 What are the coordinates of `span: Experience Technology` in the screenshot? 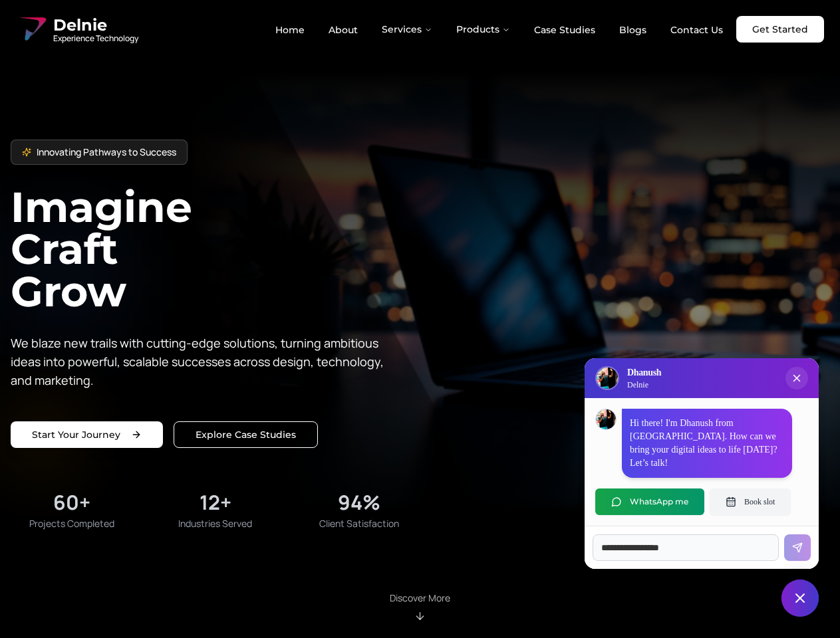 It's located at (96, 39).